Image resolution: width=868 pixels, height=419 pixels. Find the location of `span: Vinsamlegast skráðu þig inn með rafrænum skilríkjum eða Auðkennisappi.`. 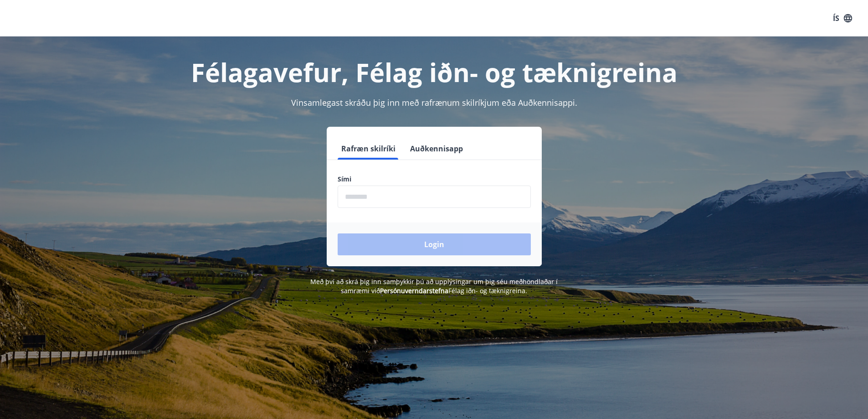

span: Vinsamlegast skráðu þig inn með rafrænum skilríkjum eða Auðkennisappi. is located at coordinates (434, 102).